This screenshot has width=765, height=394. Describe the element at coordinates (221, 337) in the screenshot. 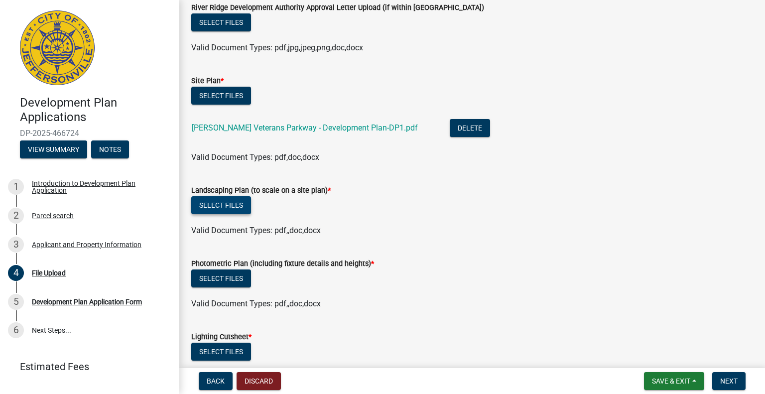

I see `label: Lighting Cutsheet` at that location.